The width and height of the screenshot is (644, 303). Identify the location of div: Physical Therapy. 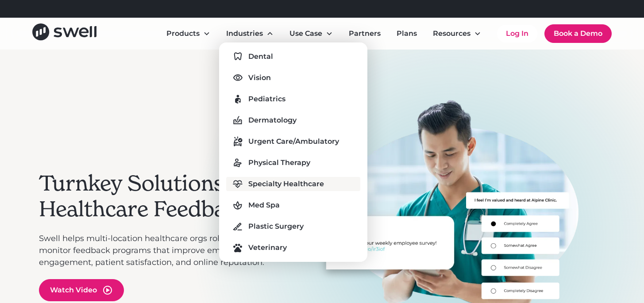
(280, 162).